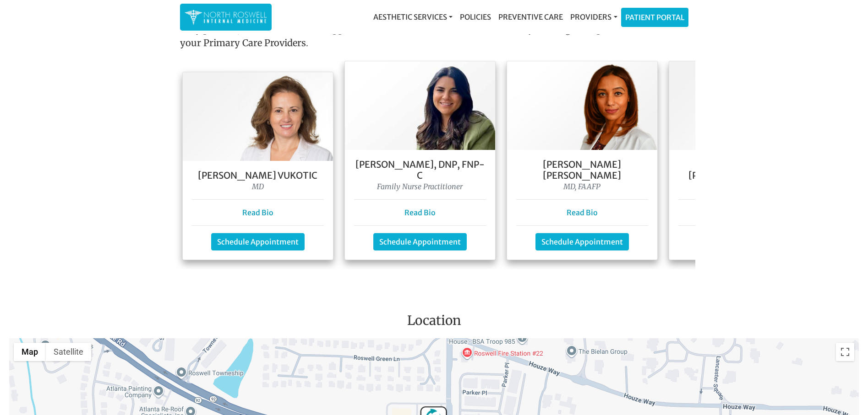 The height and width of the screenshot is (415, 868). What do you see at coordinates (68, 352) in the screenshot?
I see `button: Show satellite imagery` at bounding box center [68, 352].